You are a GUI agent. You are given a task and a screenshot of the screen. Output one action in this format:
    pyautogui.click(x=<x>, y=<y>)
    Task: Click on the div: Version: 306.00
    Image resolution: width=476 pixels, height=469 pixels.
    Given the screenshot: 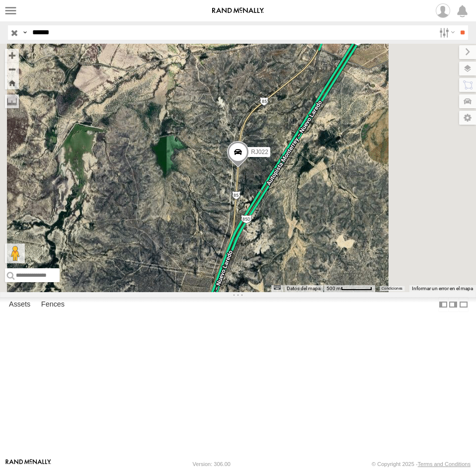 What is the action you would take?
    pyautogui.click(x=212, y=464)
    